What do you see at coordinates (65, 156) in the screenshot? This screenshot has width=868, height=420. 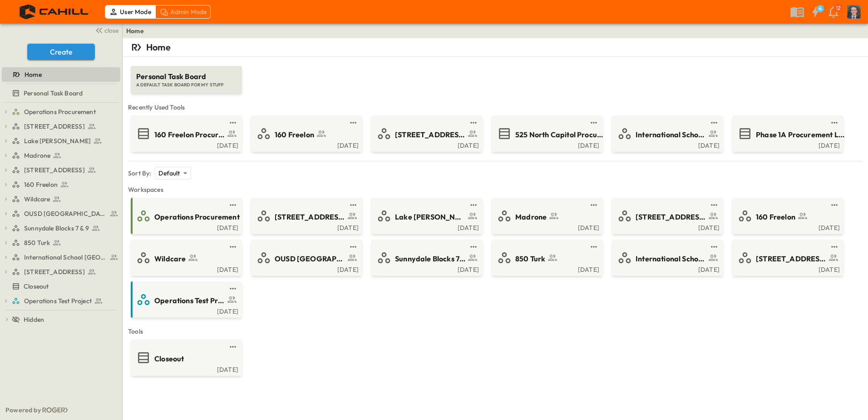 I see `a: Madrone` at bounding box center [65, 156].